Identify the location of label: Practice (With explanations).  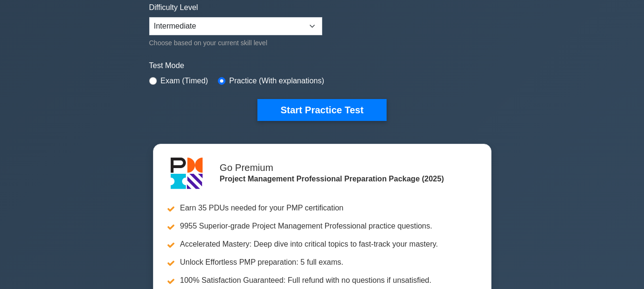
(276, 81).